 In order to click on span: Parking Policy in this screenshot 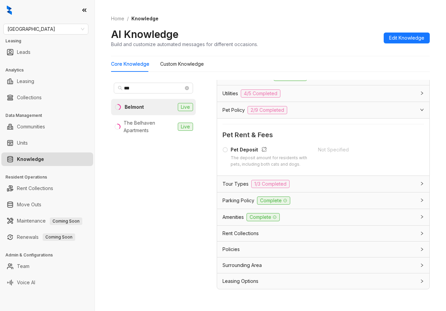, I will do `click(238, 201)`.